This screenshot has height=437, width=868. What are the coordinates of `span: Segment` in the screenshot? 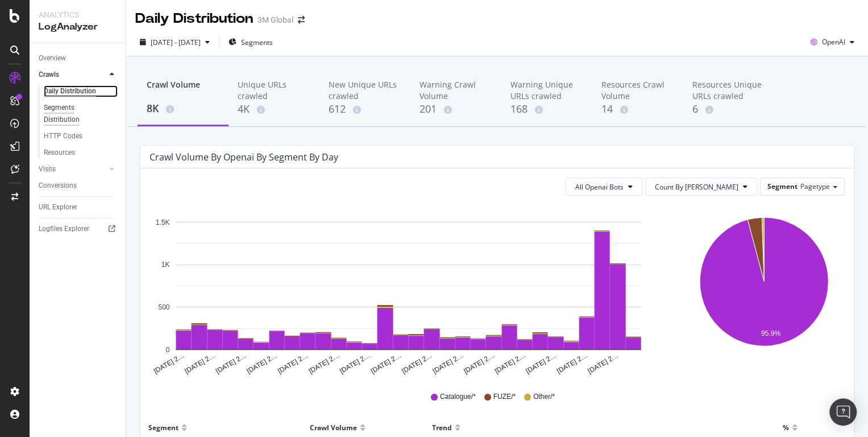 It's located at (782, 186).